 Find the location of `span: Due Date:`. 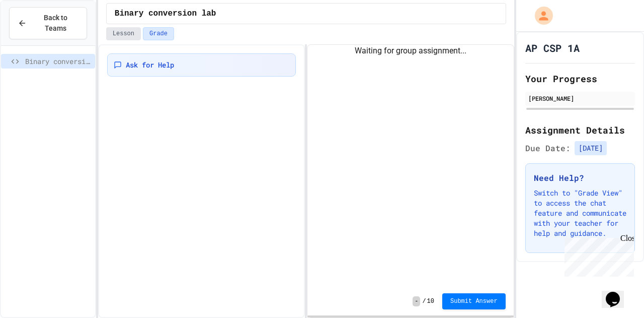

span: Due Date: is located at coordinates (548, 148).